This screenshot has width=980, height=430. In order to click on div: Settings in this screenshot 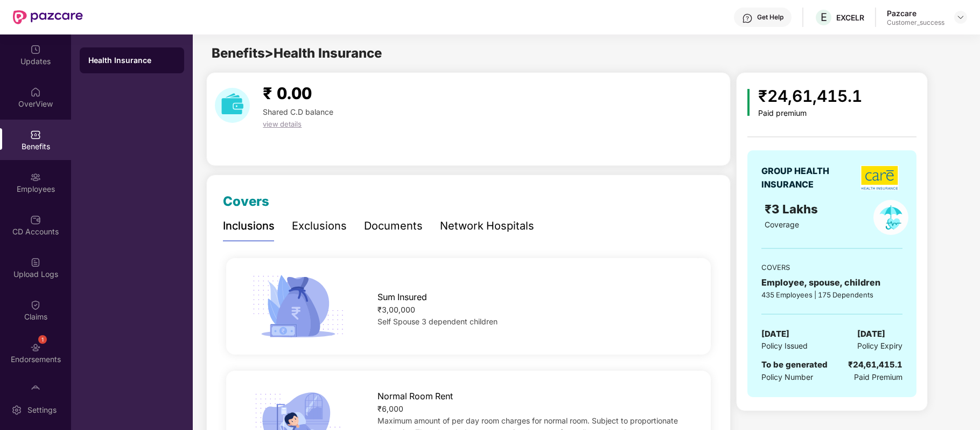, I will do `click(42, 410)`.